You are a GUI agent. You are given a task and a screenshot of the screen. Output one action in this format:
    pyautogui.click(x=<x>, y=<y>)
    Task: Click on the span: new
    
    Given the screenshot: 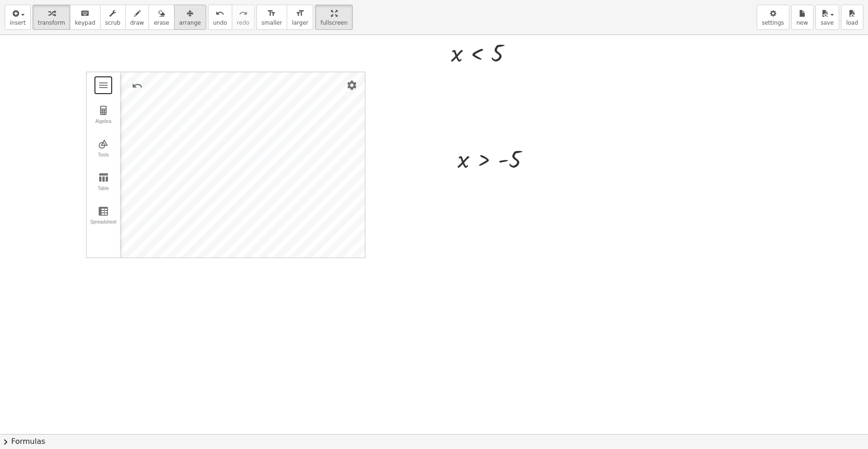 What is the action you would take?
    pyautogui.click(x=802, y=23)
    